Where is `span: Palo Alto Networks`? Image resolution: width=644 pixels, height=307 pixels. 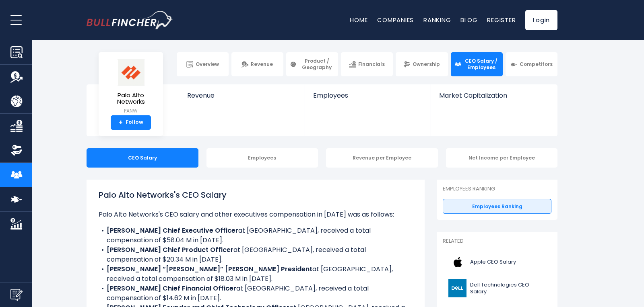
span: Palo Alto Networks is located at coordinates (130, 98).